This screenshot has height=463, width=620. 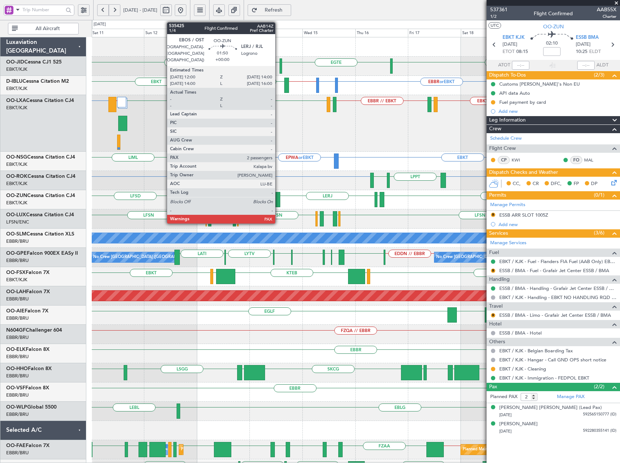 What do you see at coordinates (503, 397) in the screenshot?
I see `label: Planned PAX` at bounding box center [503, 397].